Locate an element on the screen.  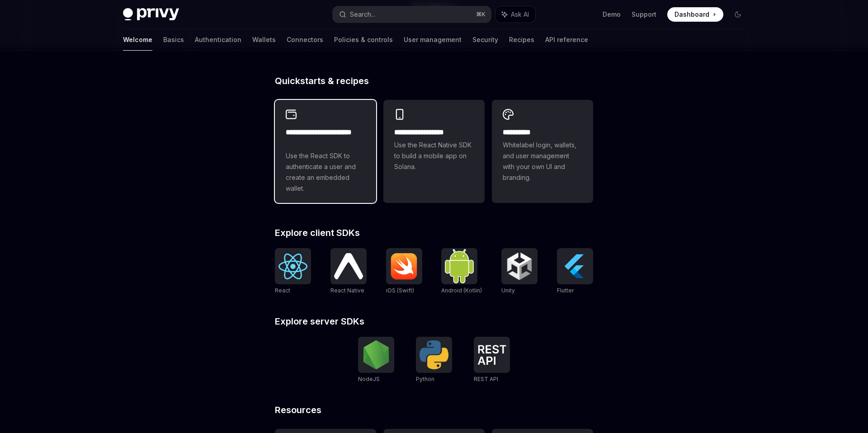
span: Flutter is located at coordinates (565, 290).